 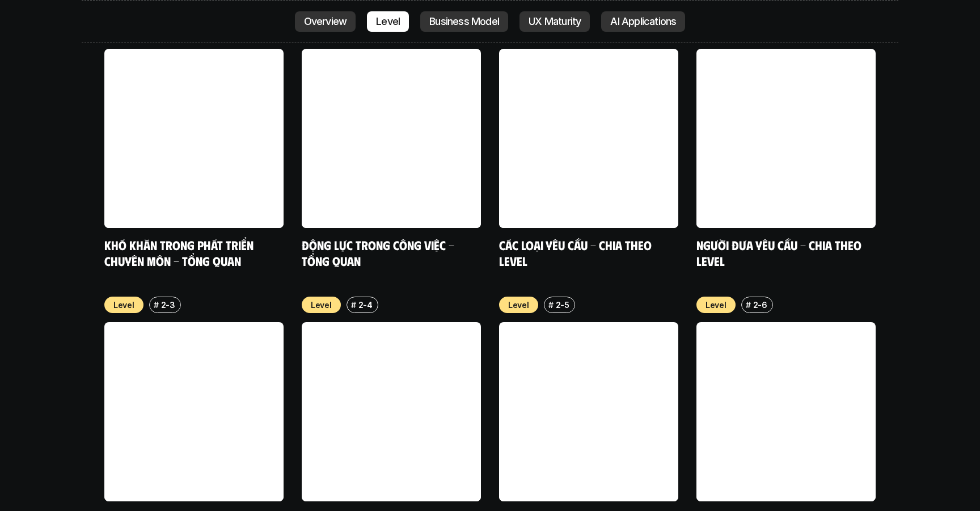 I want to click on p: Overview, so click(x=325, y=22).